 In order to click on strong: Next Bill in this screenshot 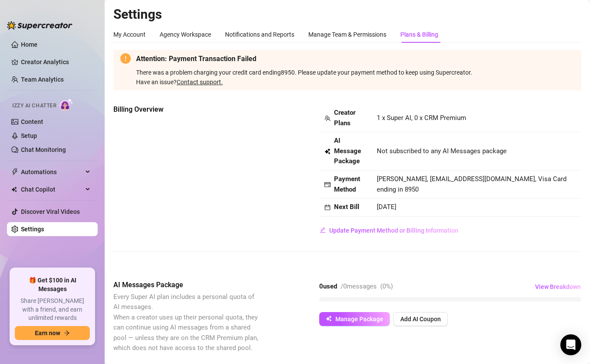, I will do `click(346, 207)`.